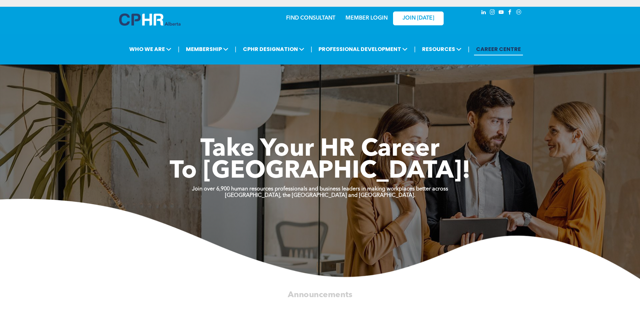  I want to click on a: linkedin, so click(483, 13).